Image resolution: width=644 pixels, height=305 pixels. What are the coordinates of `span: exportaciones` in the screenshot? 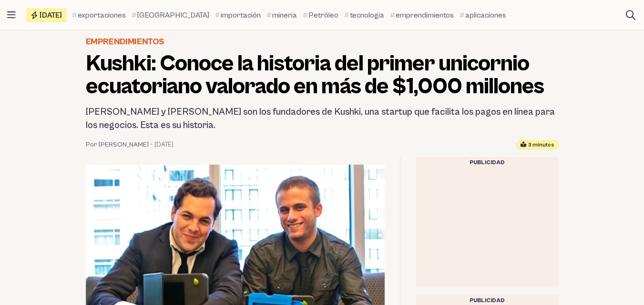 It's located at (101, 15).